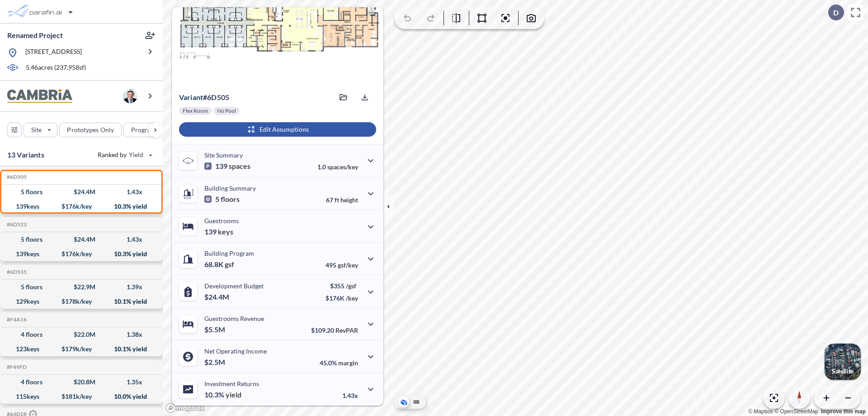 This screenshot has height=416, width=868. Describe the element at coordinates (342, 265) in the screenshot. I see `p: 495` at that location.